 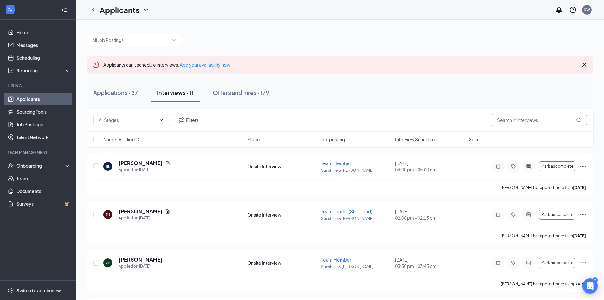 I want to click on span: 03:30 pm - 03:45 pm, so click(x=430, y=266).